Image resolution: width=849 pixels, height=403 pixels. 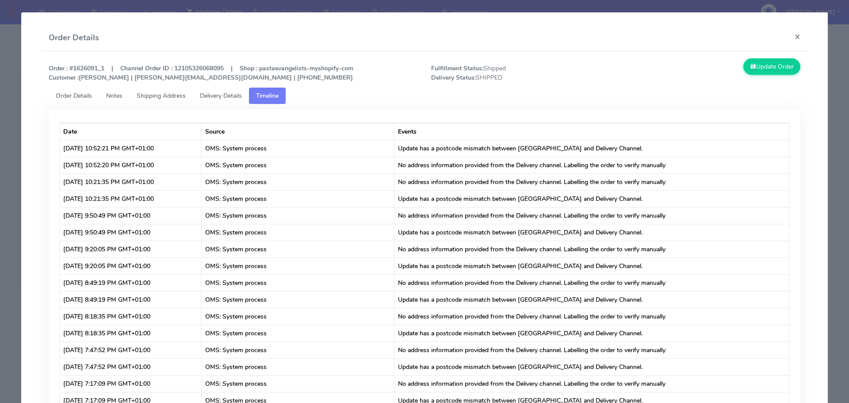 I want to click on span: Shipping Address, so click(x=161, y=96).